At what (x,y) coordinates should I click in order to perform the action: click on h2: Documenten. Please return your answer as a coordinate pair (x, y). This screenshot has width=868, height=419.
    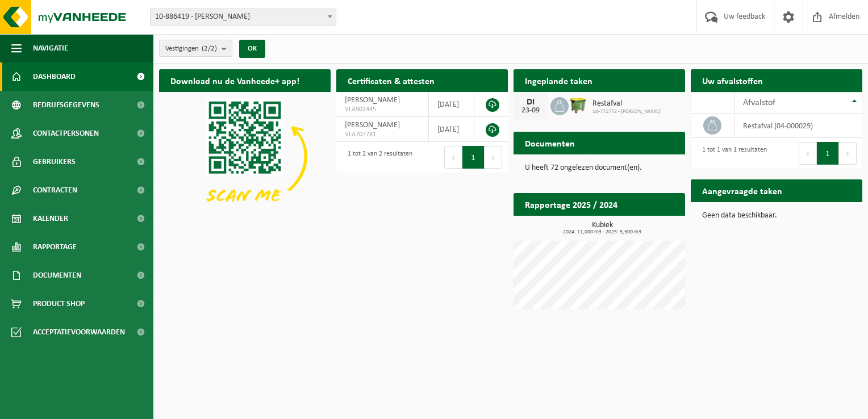
    Looking at the image, I should click on (550, 142).